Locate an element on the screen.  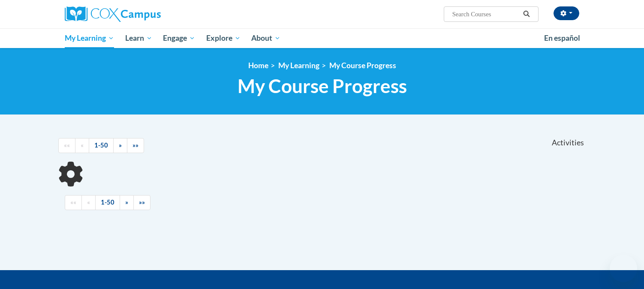
a: Home is located at coordinates (258, 65).